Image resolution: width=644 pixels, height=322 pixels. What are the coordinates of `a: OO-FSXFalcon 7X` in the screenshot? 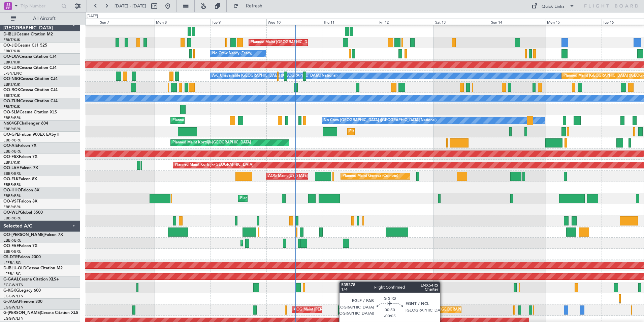 It's located at (20, 157).